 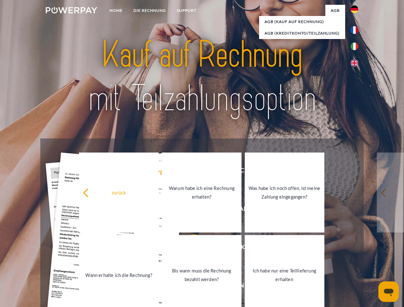 What do you see at coordinates (354, 9) in the screenshot?
I see `img: de` at bounding box center [354, 9].